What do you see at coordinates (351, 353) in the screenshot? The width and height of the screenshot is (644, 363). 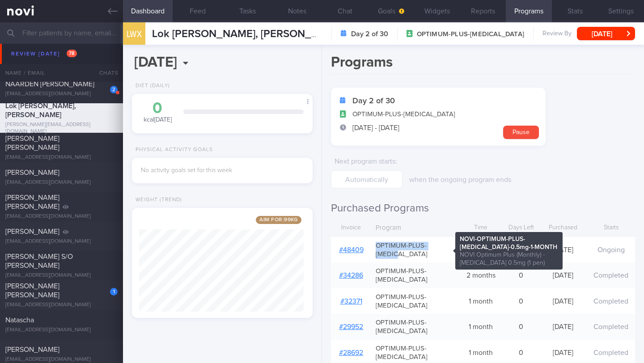 I see `a: #28692` at bounding box center [351, 353].